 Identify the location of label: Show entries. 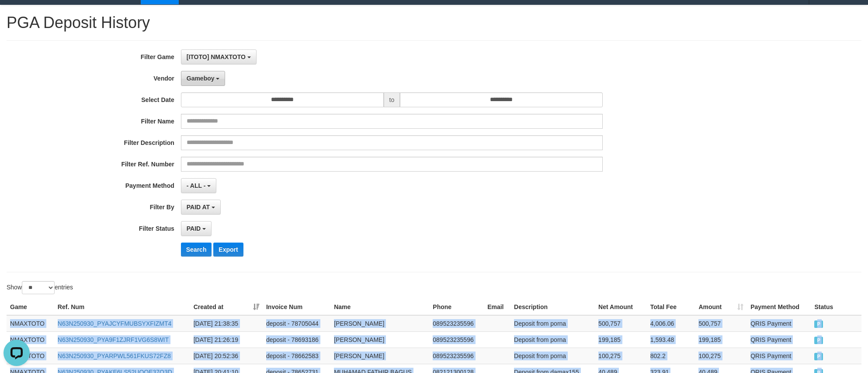
(40, 288).